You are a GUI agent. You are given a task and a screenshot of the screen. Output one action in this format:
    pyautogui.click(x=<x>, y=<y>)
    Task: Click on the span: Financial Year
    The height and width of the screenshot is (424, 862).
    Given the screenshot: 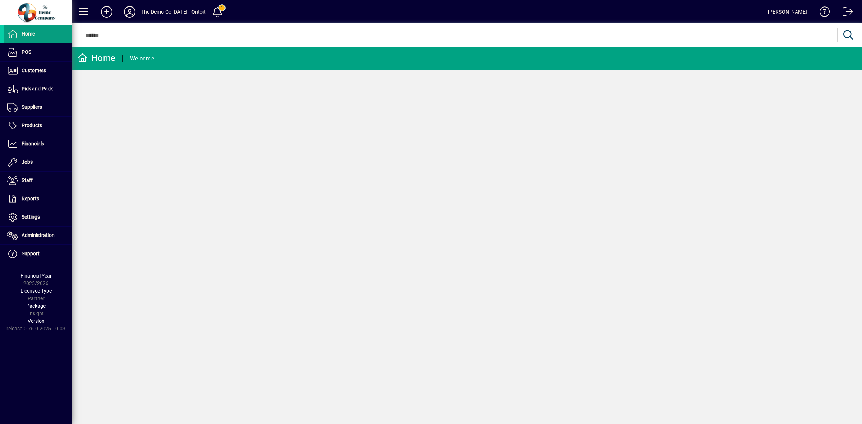 What is the action you would take?
    pyautogui.click(x=36, y=276)
    